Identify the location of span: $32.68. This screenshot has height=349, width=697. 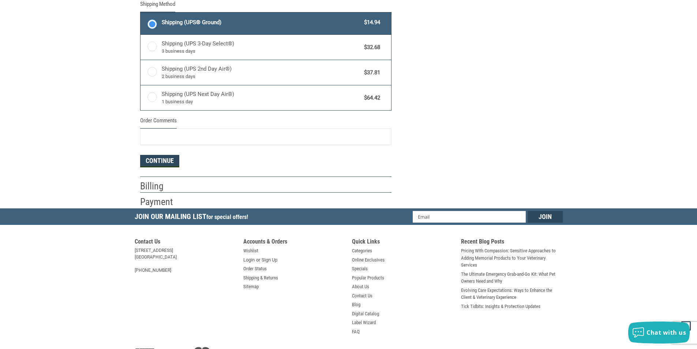
(371, 47).